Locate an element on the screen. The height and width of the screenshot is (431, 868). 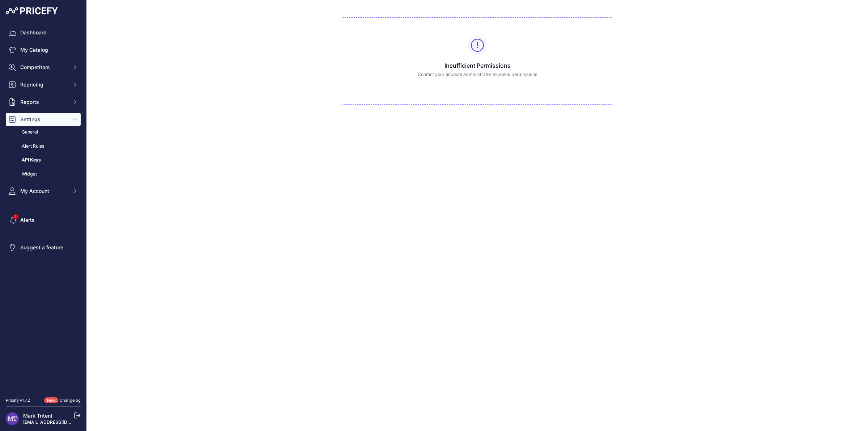
div: Pricefy v1.7.2 is located at coordinates (18, 400).